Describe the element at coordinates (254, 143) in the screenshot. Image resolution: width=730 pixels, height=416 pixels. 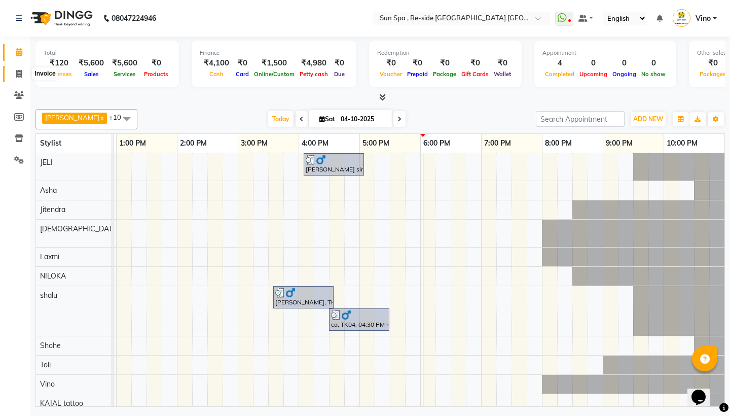
I see `a: 3:00 PM` at that location.